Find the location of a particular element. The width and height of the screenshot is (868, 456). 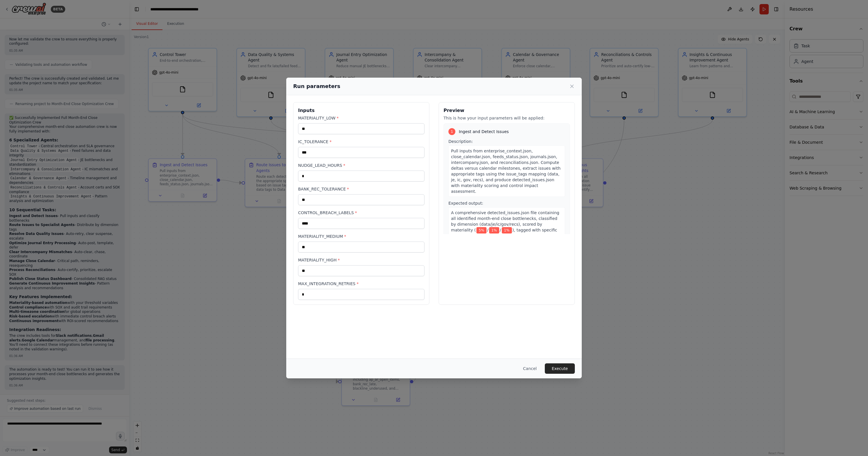

label: IC_TOLERANCE is located at coordinates (361, 142).